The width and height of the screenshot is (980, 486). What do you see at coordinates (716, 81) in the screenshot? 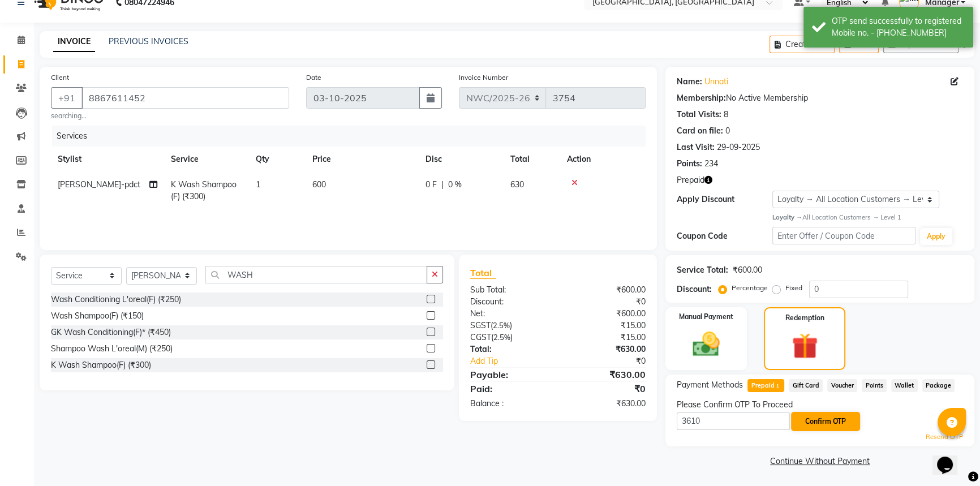
I see `a: Unnati` at bounding box center [716, 81].